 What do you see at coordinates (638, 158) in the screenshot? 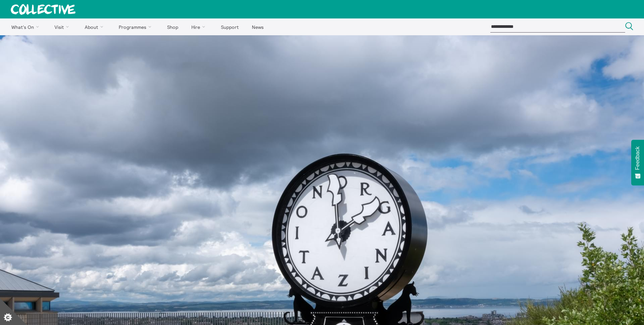
I see `span: Feedback` at bounding box center [638, 158].